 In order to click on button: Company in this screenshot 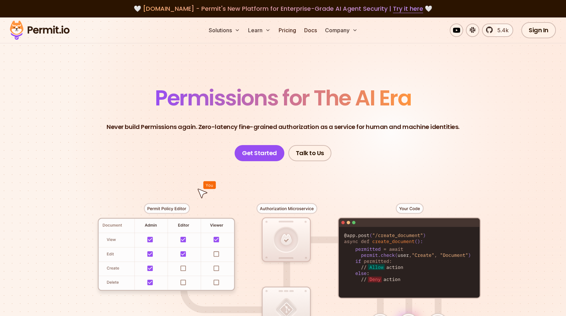, I will do `click(341, 30)`.